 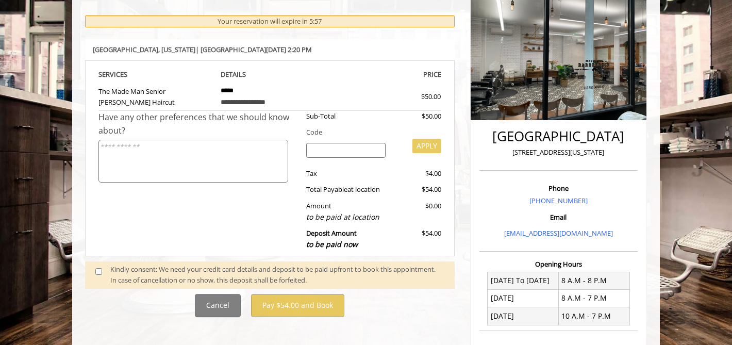 I want to click on button: APPLY, so click(x=427, y=146).